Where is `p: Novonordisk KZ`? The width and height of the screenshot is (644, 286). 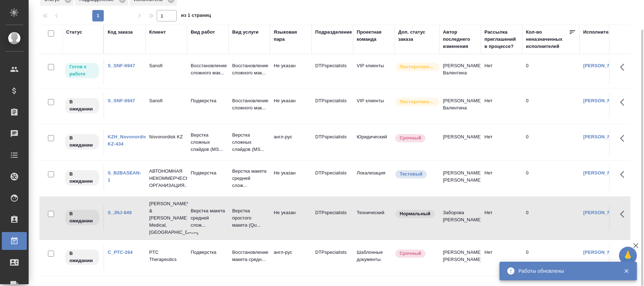
p: Novonordisk KZ is located at coordinates (166, 137).